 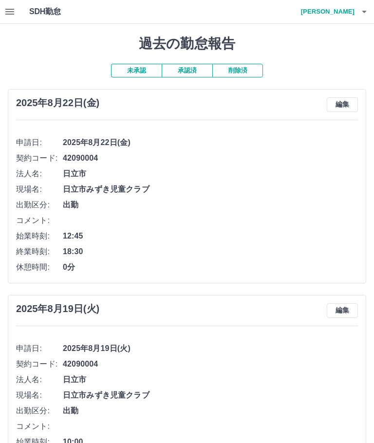 What do you see at coordinates (39, 236) in the screenshot?
I see `span: 始業時刻:` at bounding box center [39, 236].